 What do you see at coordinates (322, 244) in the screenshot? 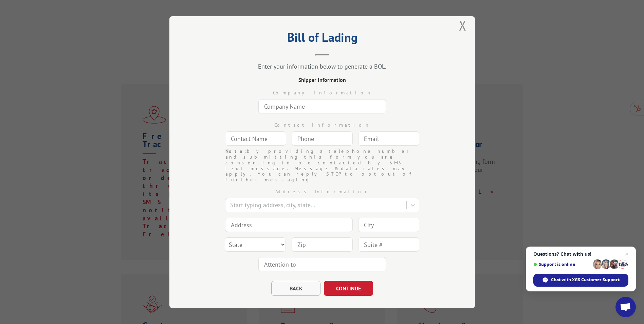
I see `input: Zip` at bounding box center [322, 244].